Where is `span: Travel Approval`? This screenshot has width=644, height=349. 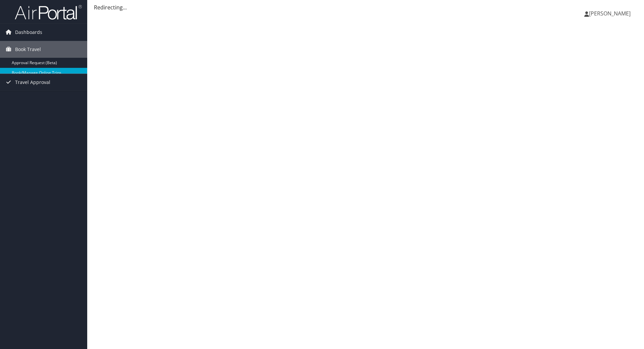 span: Travel Approval is located at coordinates (32, 82).